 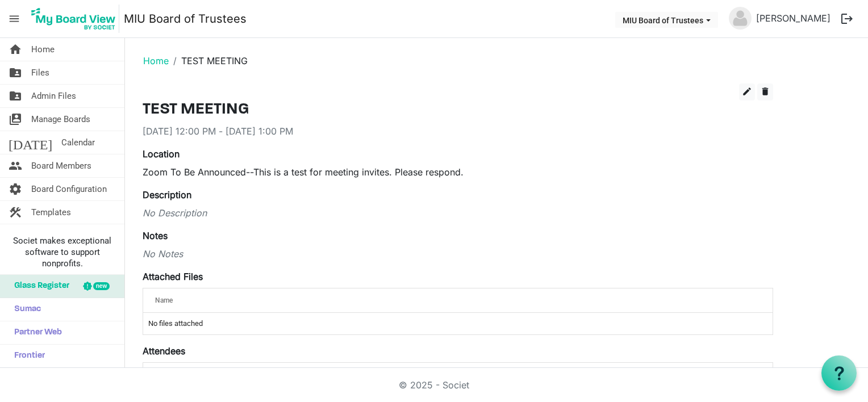 I want to click on span: edit, so click(x=747, y=91).